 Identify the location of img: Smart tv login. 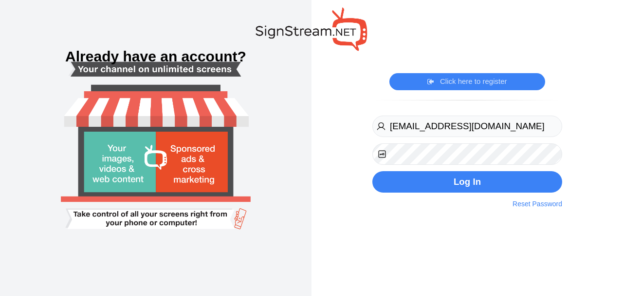
(156, 148).